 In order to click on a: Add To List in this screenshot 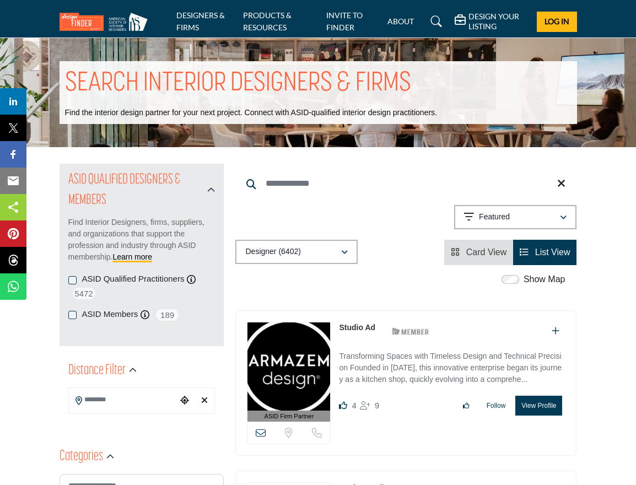, I will do `click(556, 331)`.